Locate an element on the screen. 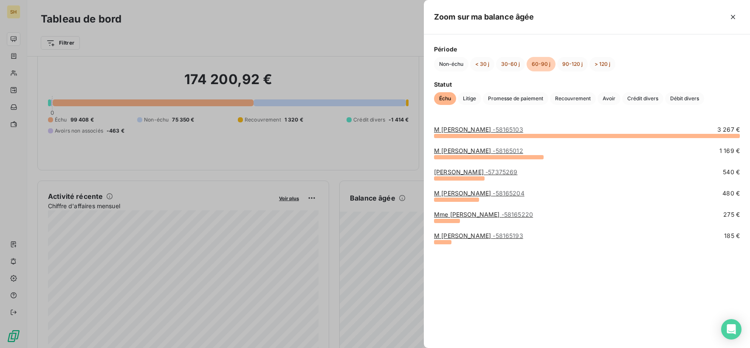 The width and height of the screenshot is (750, 348). button: 90-120 j is located at coordinates (572, 64).